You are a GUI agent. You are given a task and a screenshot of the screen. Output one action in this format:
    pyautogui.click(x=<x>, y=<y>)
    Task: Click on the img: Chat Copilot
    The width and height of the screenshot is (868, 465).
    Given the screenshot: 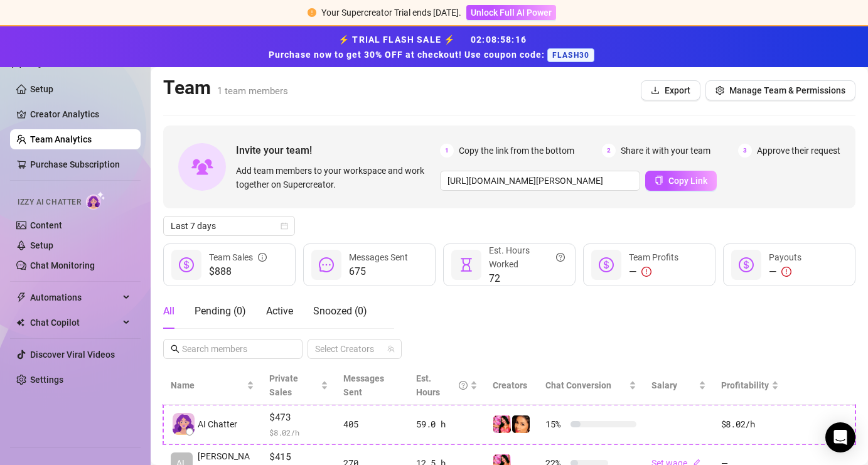 What is the action you would take?
    pyautogui.click(x=20, y=322)
    